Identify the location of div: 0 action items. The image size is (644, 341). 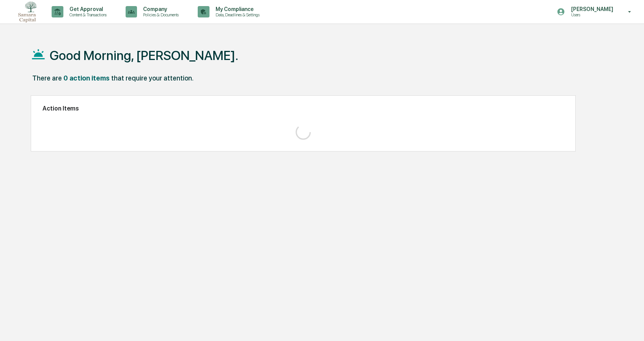
(87, 78).